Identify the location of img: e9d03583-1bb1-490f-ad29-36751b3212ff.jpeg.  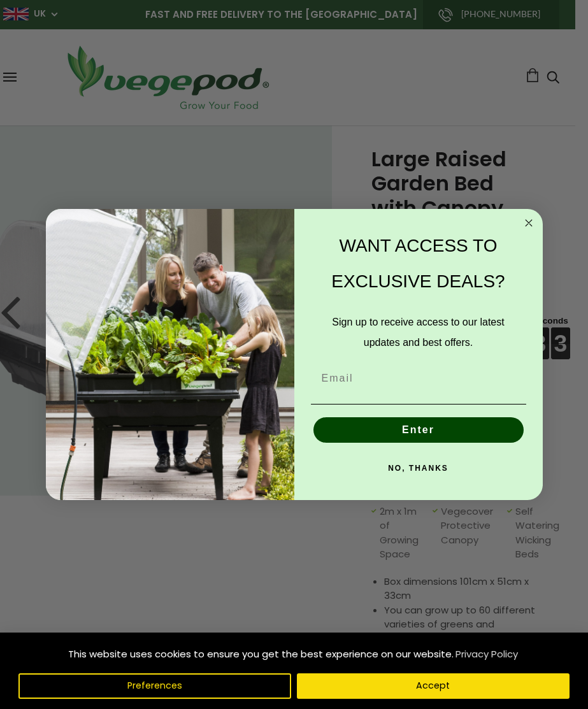
(170, 354).